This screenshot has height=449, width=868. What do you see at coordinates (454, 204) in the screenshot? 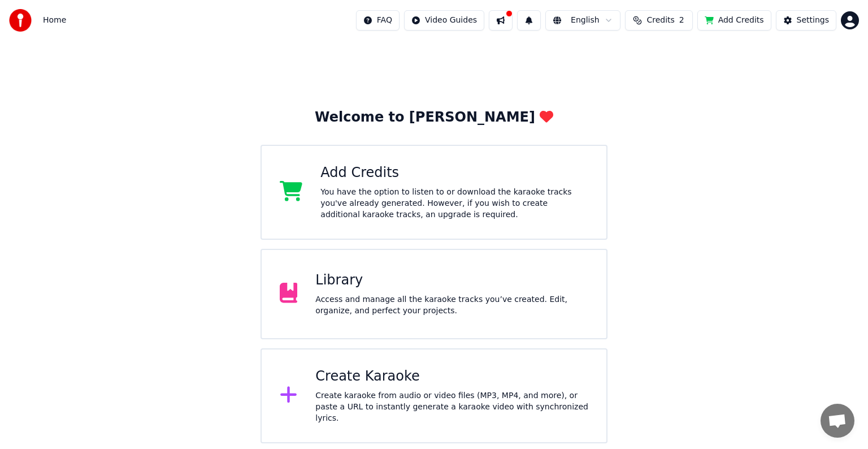
I see `div: You have the option to listen to or download the karaoke tracks you've already generated. However...` at bounding box center [454, 204].